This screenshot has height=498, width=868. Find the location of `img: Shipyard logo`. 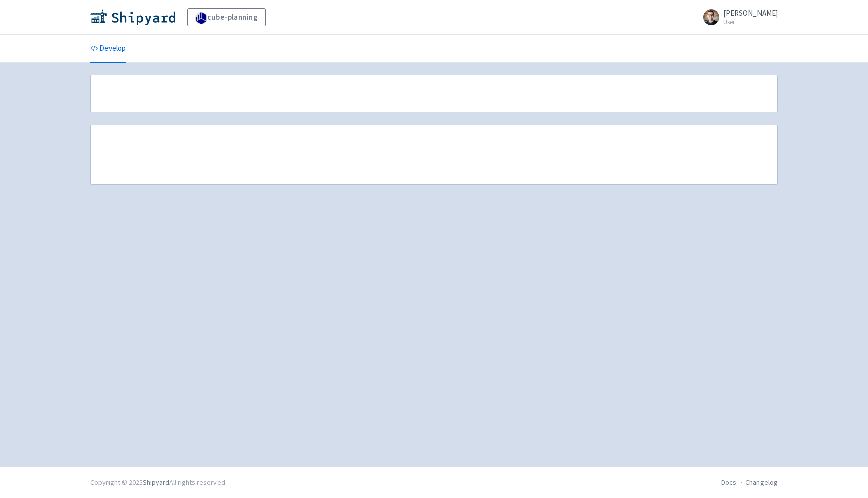

img: Shipyard logo is located at coordinates (132, 17).